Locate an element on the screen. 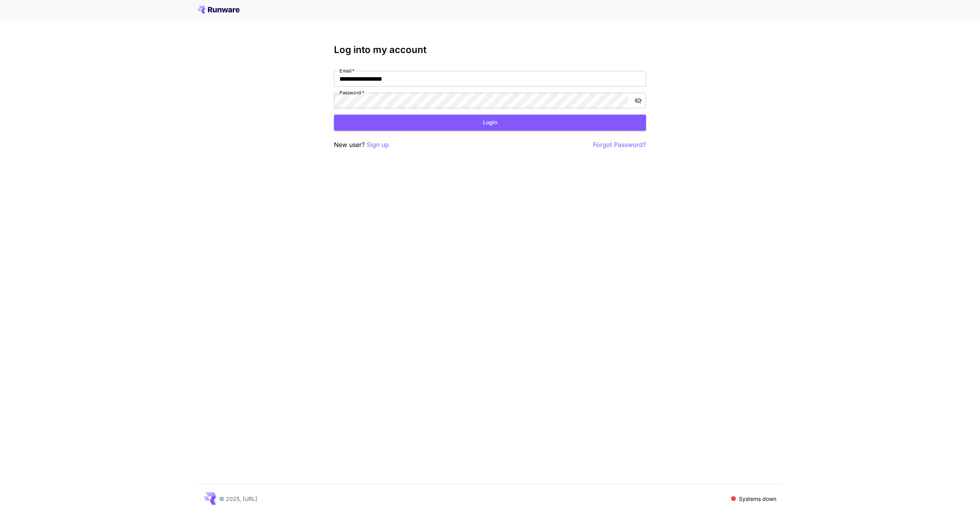  p: New user? is located at coordinates (361, 144).